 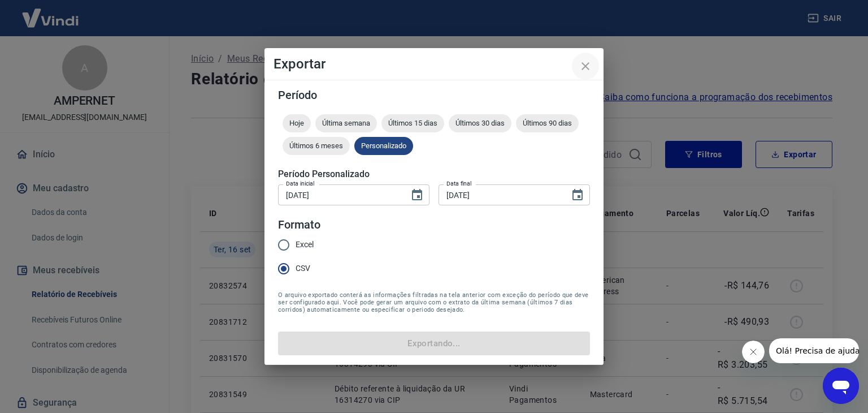 I want to click on h5: Período, so click(x=434, y=95).